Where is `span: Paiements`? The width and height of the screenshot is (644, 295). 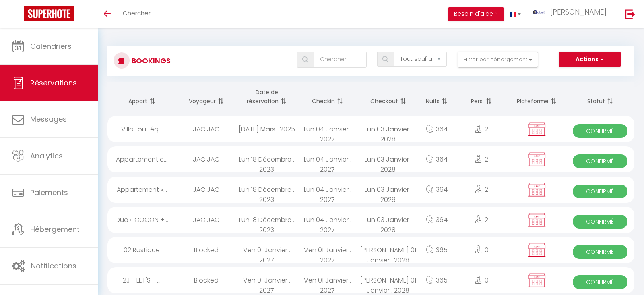
span: Paiements is located at coordinates (49, 192).